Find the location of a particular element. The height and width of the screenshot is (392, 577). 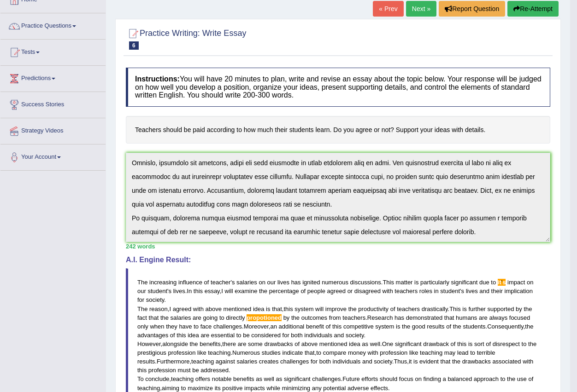

span: results is located at coordinates (436, 327).